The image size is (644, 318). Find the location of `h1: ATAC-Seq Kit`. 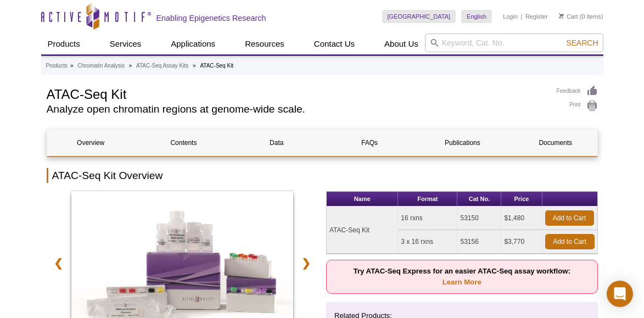

h1: ATAC-Seq Kit is located at coordinates (296, 93).